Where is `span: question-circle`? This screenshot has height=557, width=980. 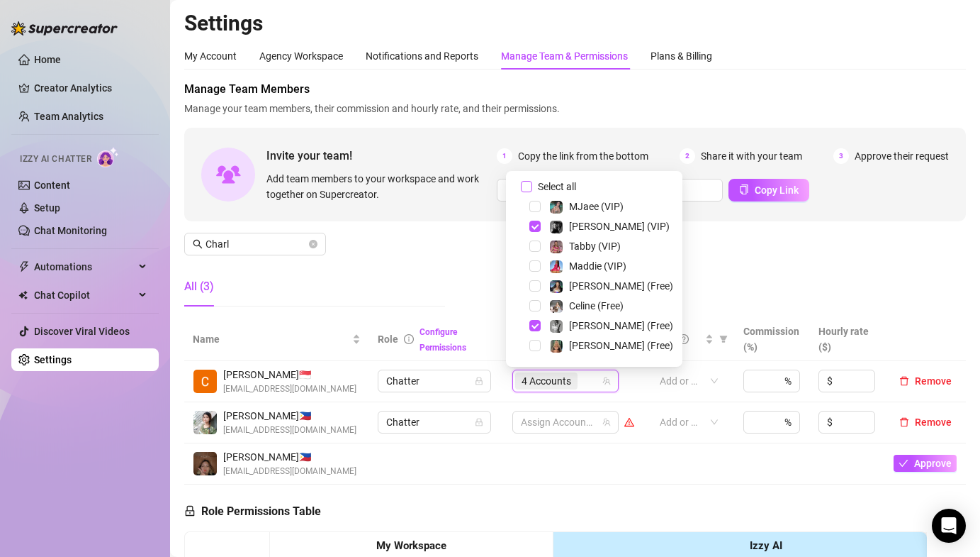 span: question-circle is located at coordinates (684, 339).